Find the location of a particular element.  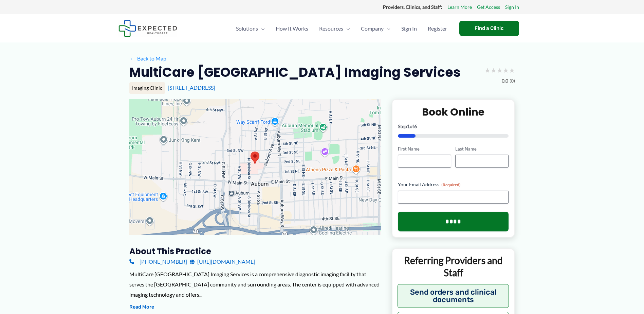

img: Expected Healthcare Logo - side, dark font, small is located at coordinates (148, 28).